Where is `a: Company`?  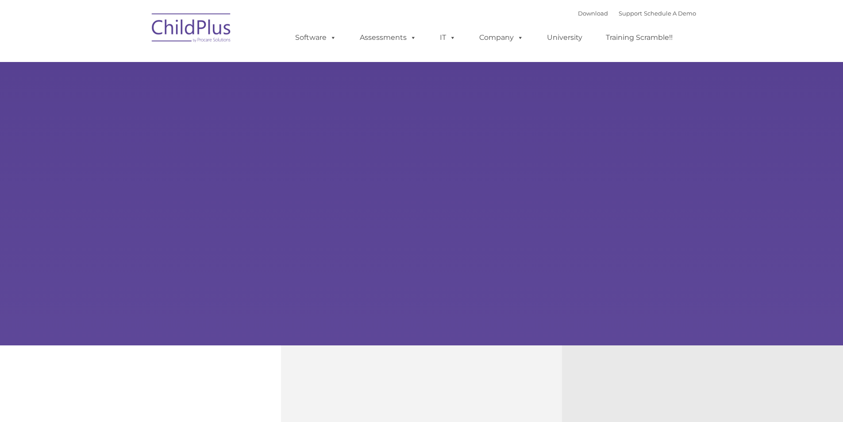
a: Company is located at coordinates (501, 38).